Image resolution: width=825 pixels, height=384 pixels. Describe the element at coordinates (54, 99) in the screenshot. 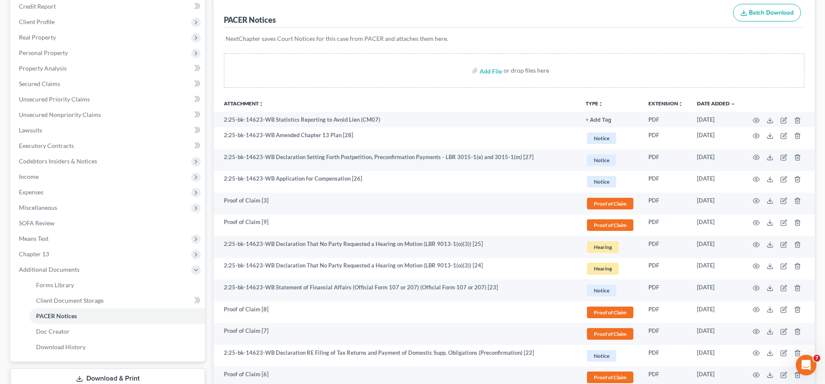

I see `span: Unsecured Priority Claims` at that location.